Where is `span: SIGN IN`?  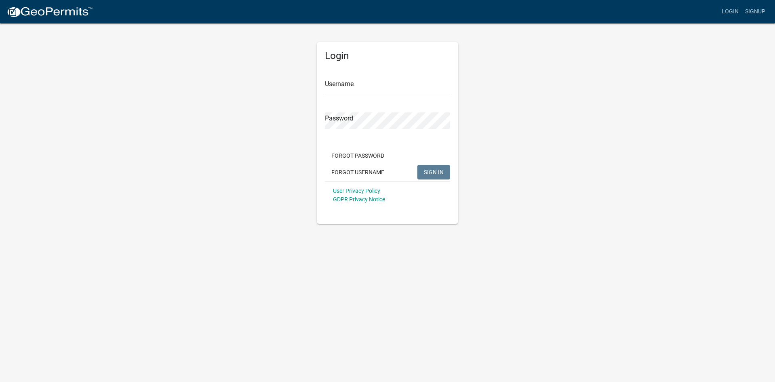 span: SIGN IN is located at coordinates (434, 172).